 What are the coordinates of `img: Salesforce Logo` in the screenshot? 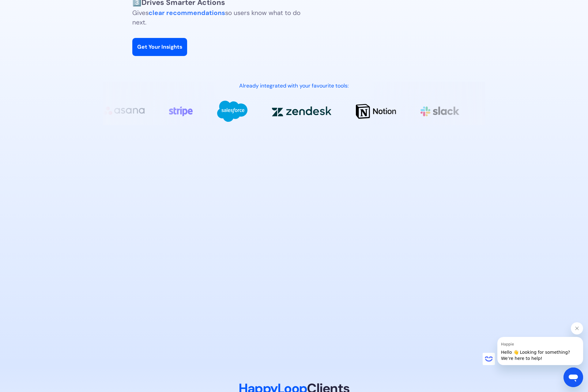 It's located at (232, 111).